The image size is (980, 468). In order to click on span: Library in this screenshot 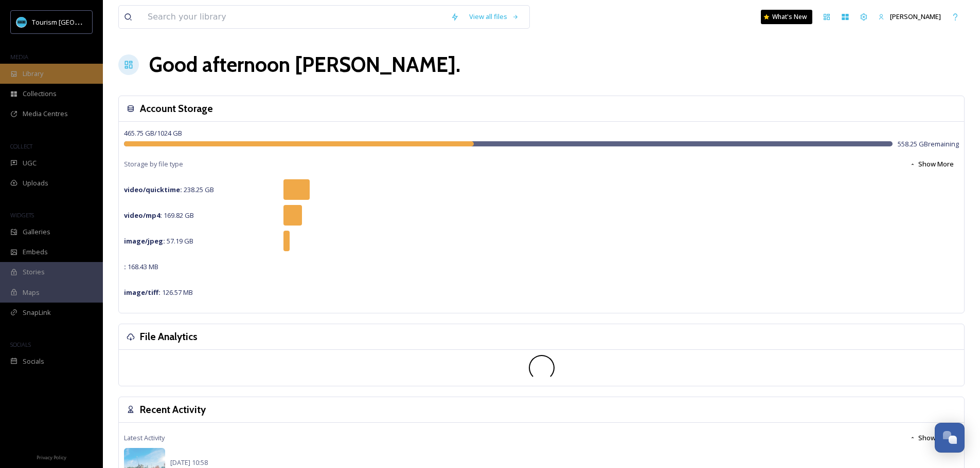, I will do `click(33, 73)`.